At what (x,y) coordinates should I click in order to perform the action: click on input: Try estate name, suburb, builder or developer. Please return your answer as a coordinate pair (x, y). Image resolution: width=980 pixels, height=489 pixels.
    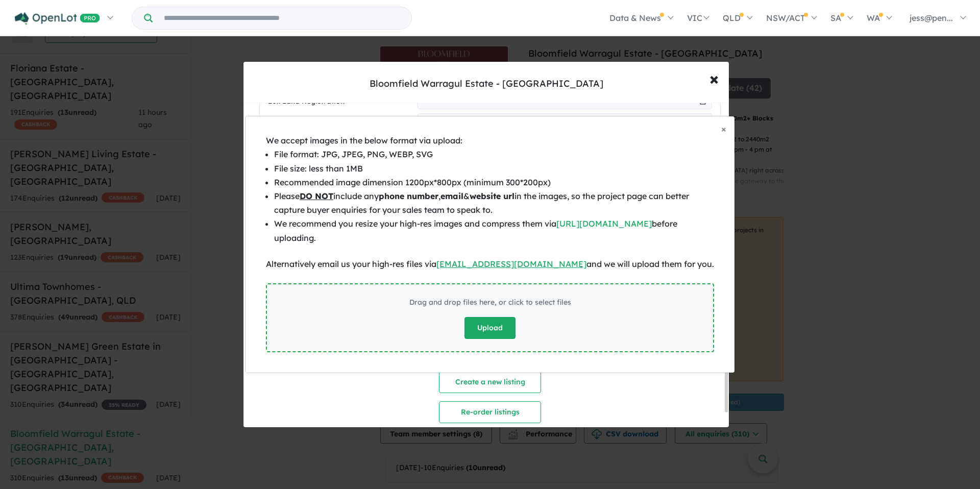
    Looking at the image, I should click on (282, 18).